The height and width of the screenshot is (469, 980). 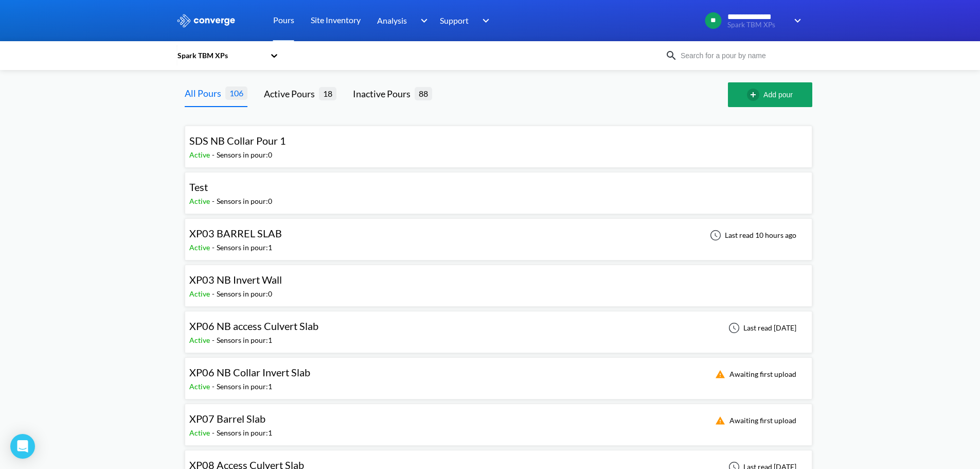 I want to click on div: Spark TBM XPs, so click(x=221, y=55).